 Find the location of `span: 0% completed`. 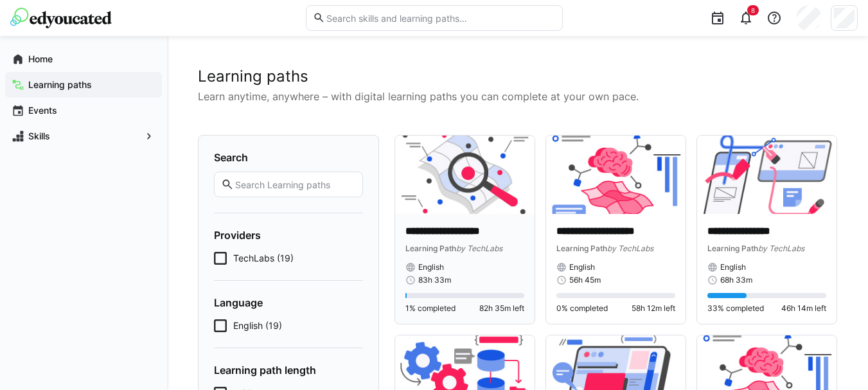

span: 0% completed is located at coordinates (582, 309).